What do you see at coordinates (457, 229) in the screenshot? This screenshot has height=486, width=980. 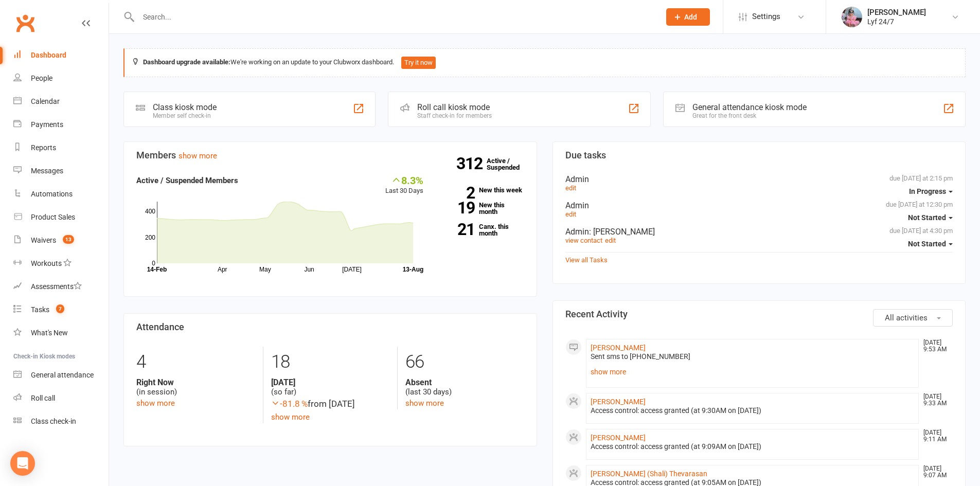 I see `strong: 21` at bounding box center [457, 229].